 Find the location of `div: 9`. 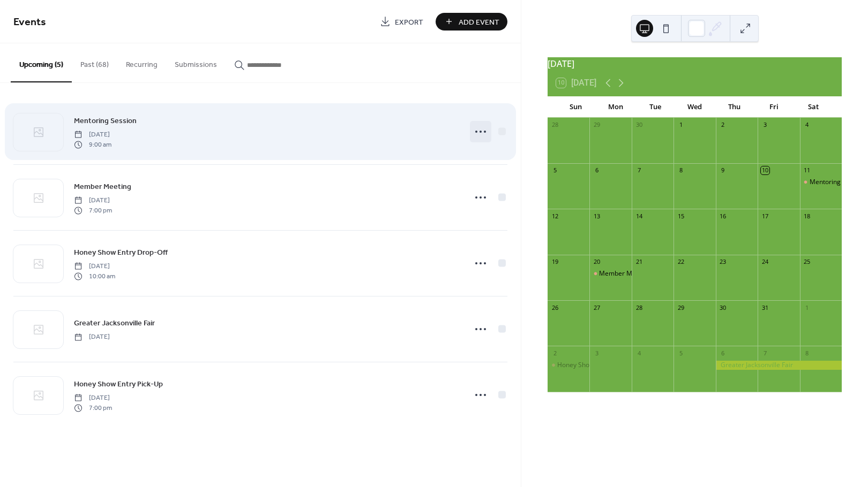

div: 9 is located at coordinates (722, 170).